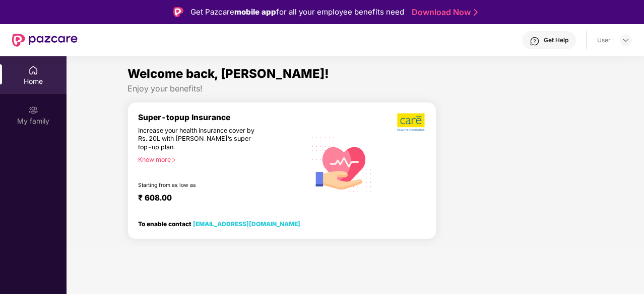  What do you see at coordinates (342, 164) in the screenshot?
I see `img: svg+xml;base64,PHN2ZyB4bWxucz0iaHR0cDovL3d3dy53My5vcmcvMjAwMC9zdmciIHhtbG5zOnhsaW5rPSJodHRwOi8vd3...` at bounding box center [342, 164].